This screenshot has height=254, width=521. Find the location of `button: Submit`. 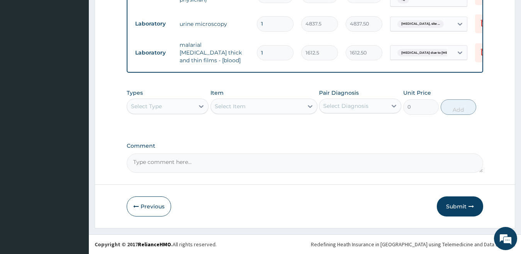

button: Submit is located at coordinates (460, 206).